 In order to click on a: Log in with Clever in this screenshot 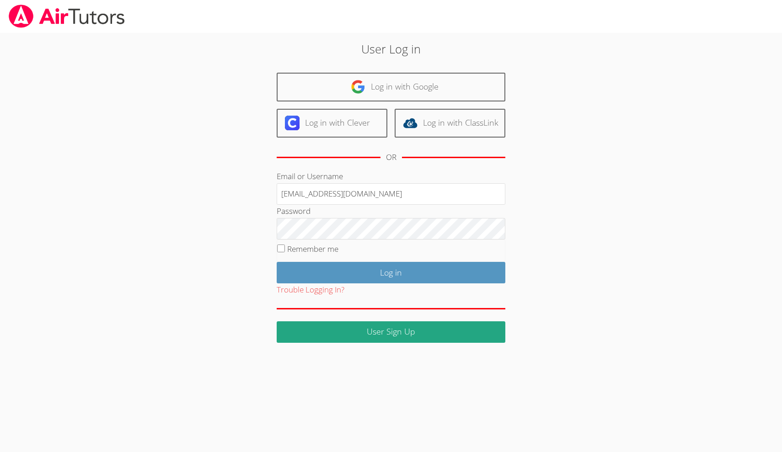, I will do `click(332, 123)`.